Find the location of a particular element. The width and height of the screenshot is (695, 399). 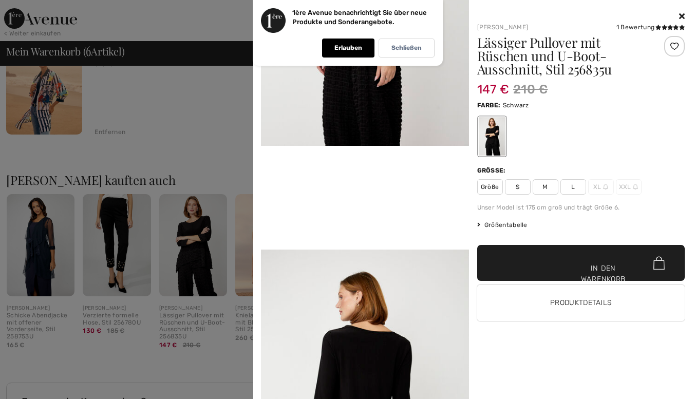

font: Unser Model ist 175 cm groß und trägt Größe 6. is located at coordinates (549, 208).